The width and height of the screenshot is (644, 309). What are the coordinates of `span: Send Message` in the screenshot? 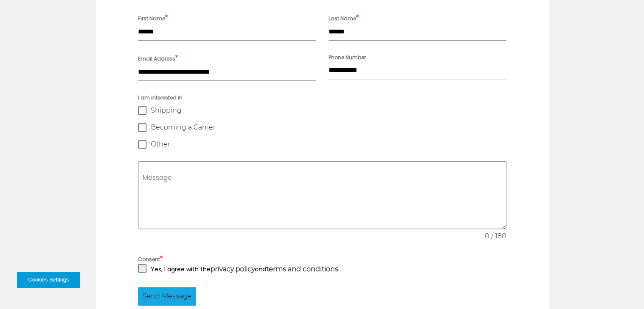 It's located at (167, 296).